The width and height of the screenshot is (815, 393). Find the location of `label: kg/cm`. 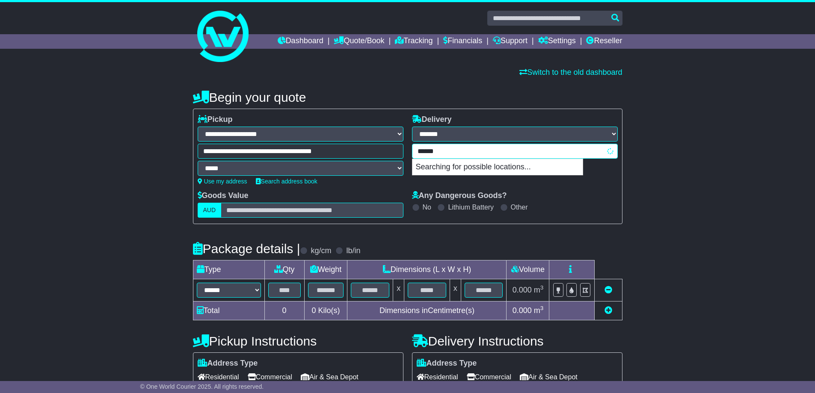

label: kg/cm is located at coordinates (321, 251).